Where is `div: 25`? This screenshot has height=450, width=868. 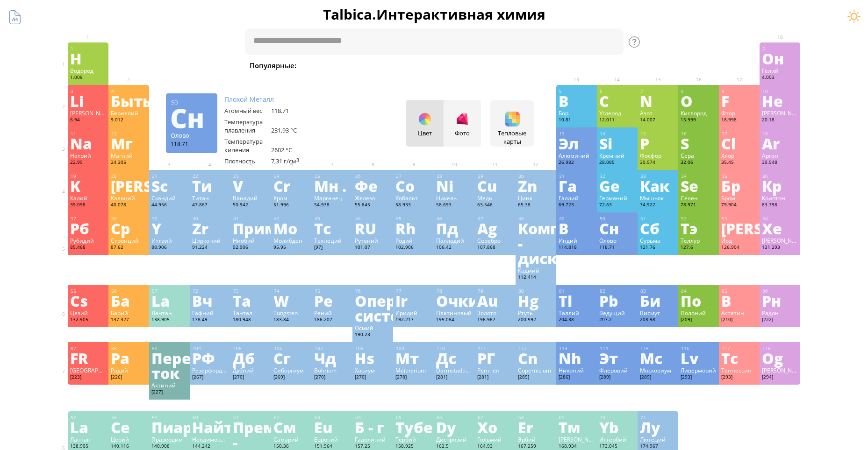
div: 25 is located at coordinates (332, 176).